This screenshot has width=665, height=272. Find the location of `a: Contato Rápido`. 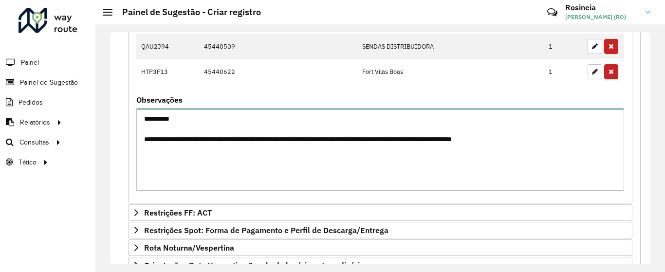

a: Contato Rápido is located at coordinates (552, 12).